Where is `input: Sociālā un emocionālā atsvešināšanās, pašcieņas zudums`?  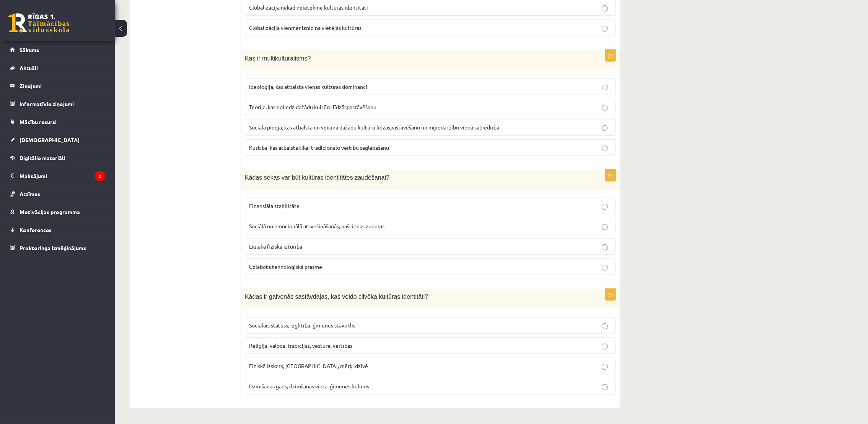
input: Sociālā un emocionālā atsvešināšanās, pašcieņas zudums is located at coordinates (605, 227).